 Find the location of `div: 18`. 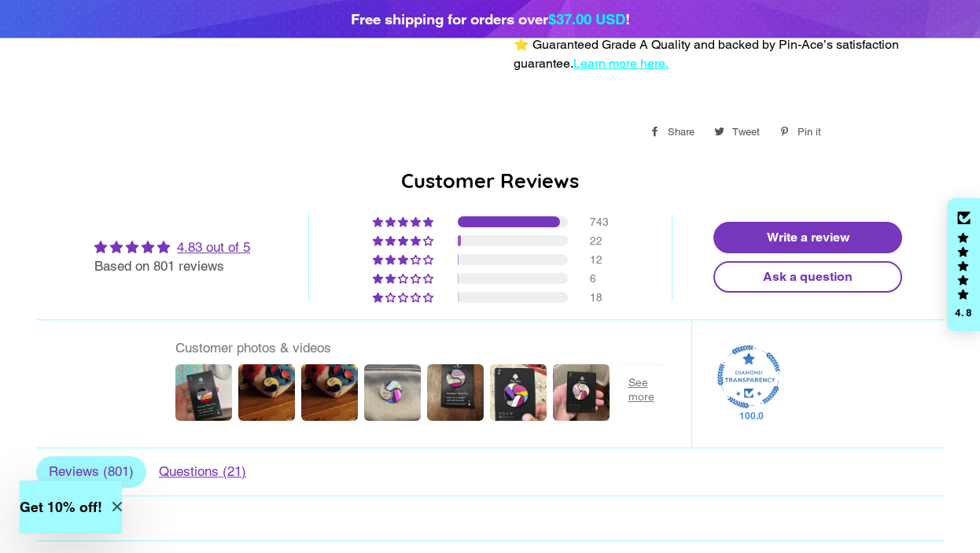

div: 18 is located at coordinates (599, 297).